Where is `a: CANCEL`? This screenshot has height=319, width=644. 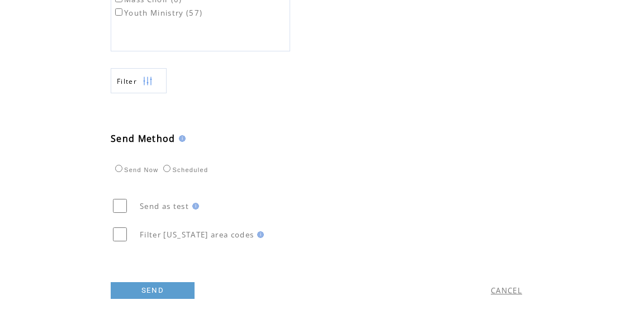
a: CANCEL is located at coordinates (506, 290).